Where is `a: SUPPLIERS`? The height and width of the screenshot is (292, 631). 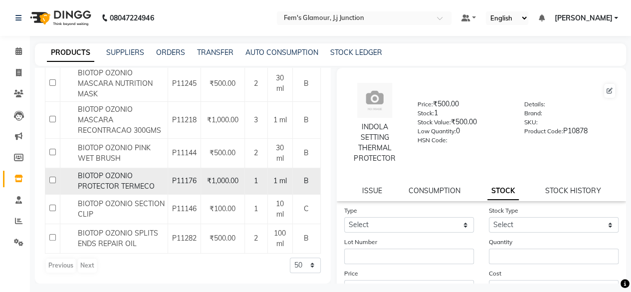
a: SUPPLIERS is located at coordinates (125, 52).